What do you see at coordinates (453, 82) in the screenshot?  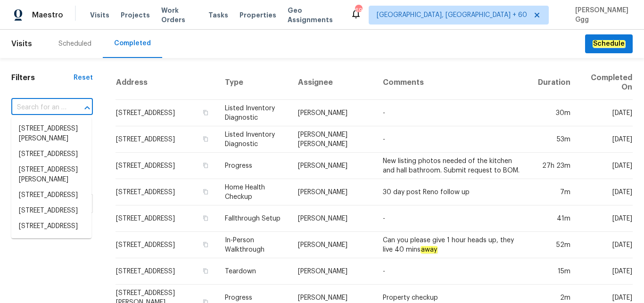 I see `th: Comments` at bounding box center [453, 82].